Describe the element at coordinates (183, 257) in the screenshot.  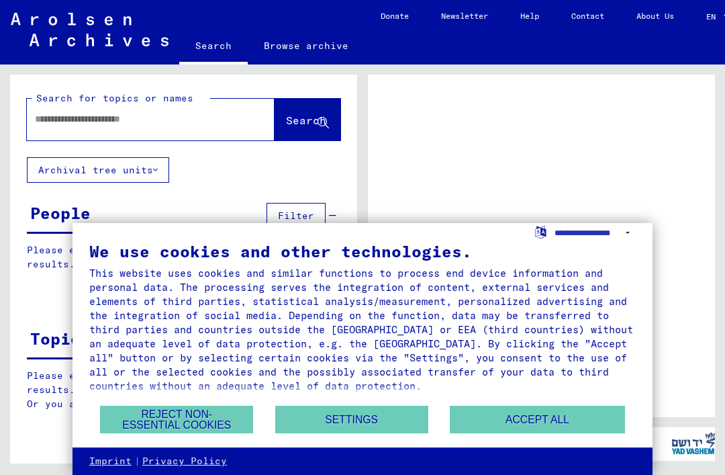
I see `p: Please enter a search term or set filters to get results.` at that location.